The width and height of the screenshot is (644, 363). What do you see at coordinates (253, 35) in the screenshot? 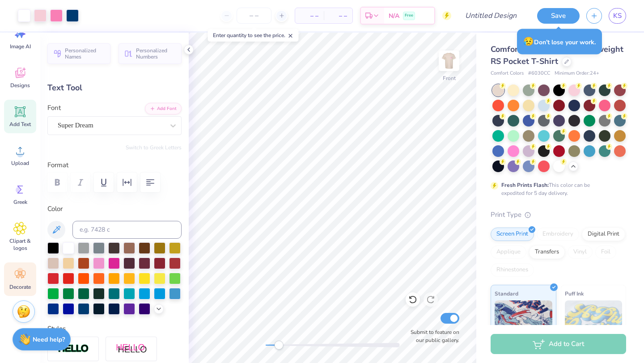
I see `div: Enter quantity to see the price.` at bounding box center [253, 35].